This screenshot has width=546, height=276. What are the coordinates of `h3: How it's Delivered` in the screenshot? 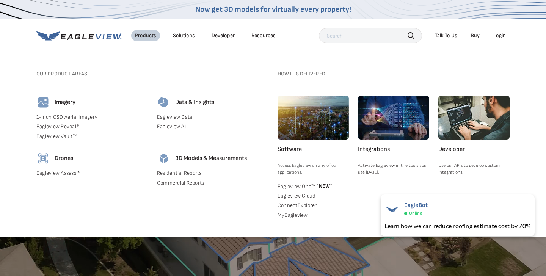 It's located at (394, 74).